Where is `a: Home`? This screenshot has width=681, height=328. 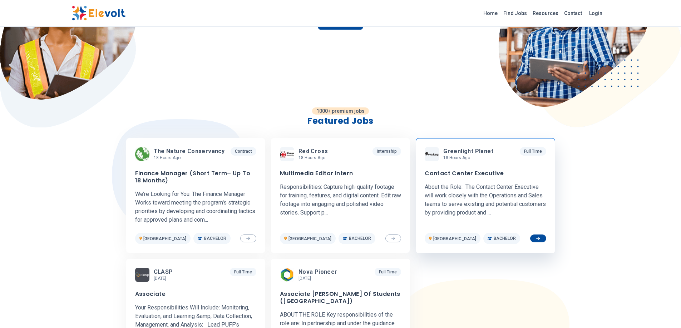
a: Home is located at coordinates (490, 13).